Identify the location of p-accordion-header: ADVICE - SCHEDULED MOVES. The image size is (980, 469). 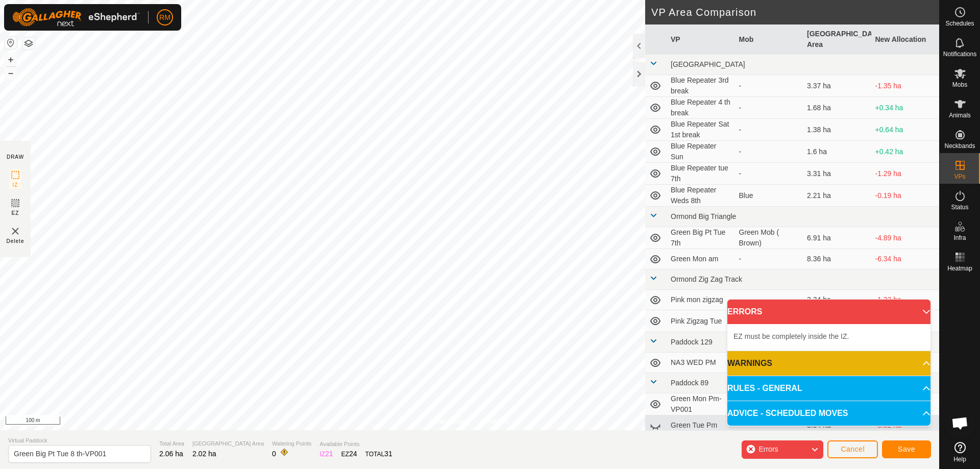
(829, 413).